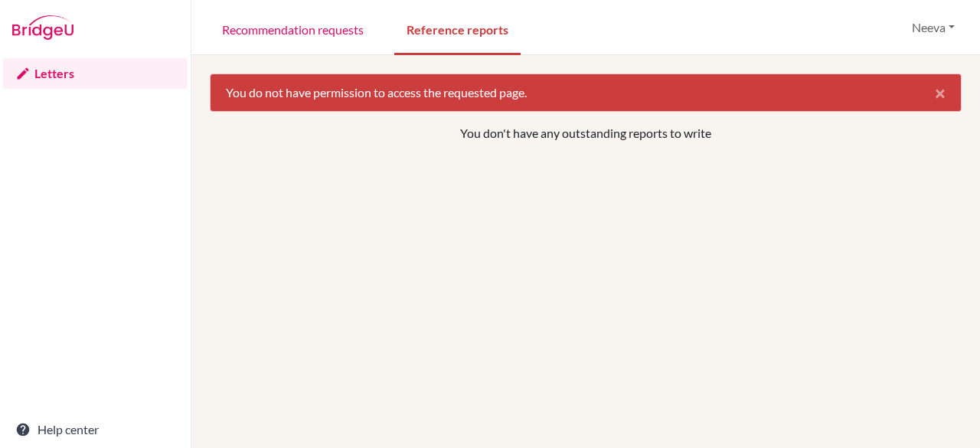 This screenshot has width=980, height=448. Describe the element at coordinates (95, 73) in the screenshot. I see `a: Letters` at that location.